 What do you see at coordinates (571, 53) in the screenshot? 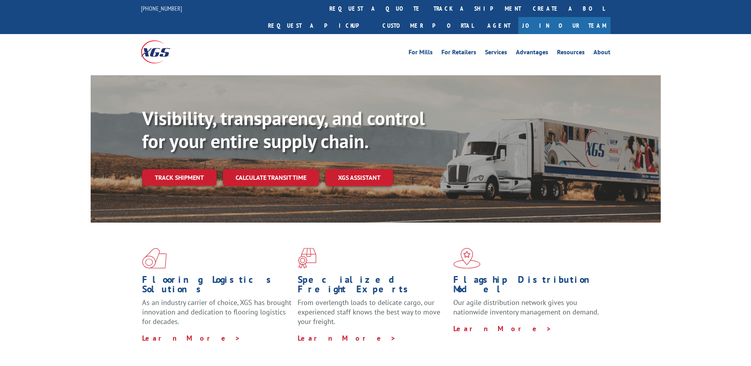
I see `a: Resources` at bounding box center [571, 53].